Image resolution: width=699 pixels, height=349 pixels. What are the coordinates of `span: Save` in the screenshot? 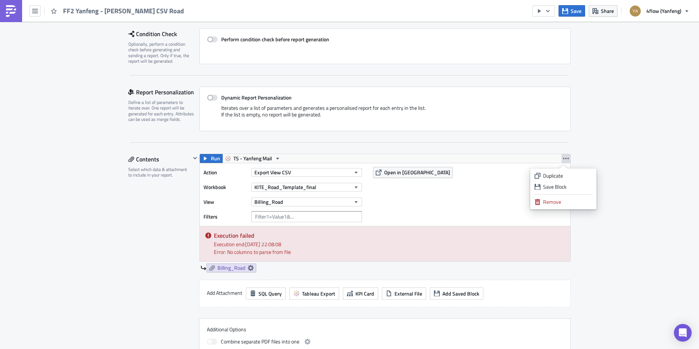 It's located at (576, 11).